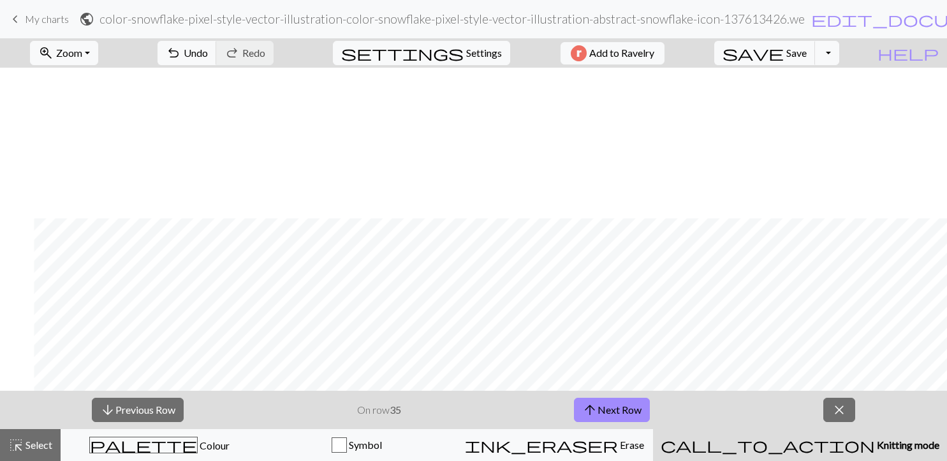 This screenshot has height=461, width=947. What do you see at coordinates (800, 445) in the screenshot?
I see `button: Knitting mode` at bounding box center [800, 445].